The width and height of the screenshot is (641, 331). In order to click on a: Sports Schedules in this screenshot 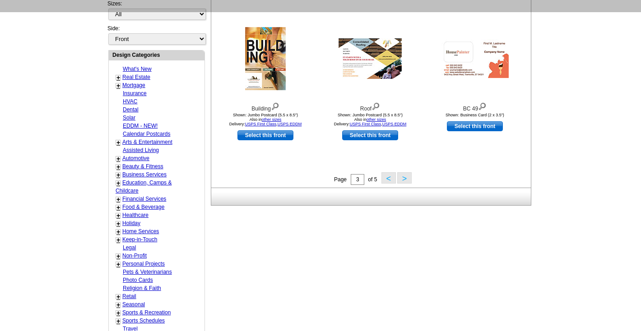, I will do `click(144, 321)`.